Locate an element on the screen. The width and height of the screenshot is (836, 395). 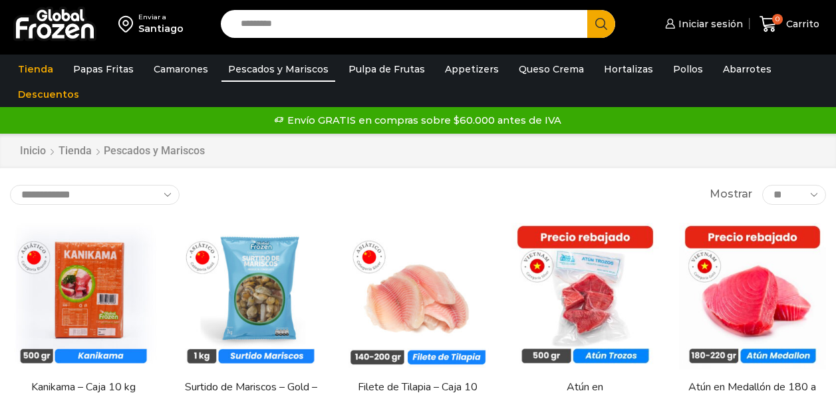
a: Iniciar sesión is located at coordinates (702, 24).